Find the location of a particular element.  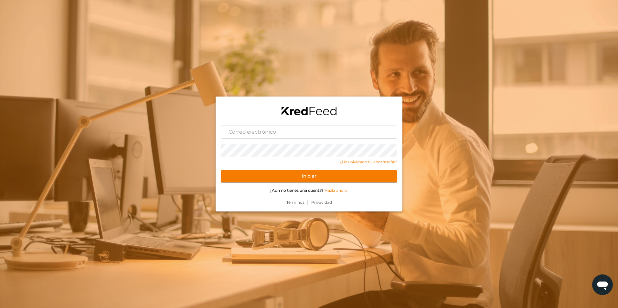

a: ¿Has olvidado tu contraseña? is located at coordinates (309, 162).